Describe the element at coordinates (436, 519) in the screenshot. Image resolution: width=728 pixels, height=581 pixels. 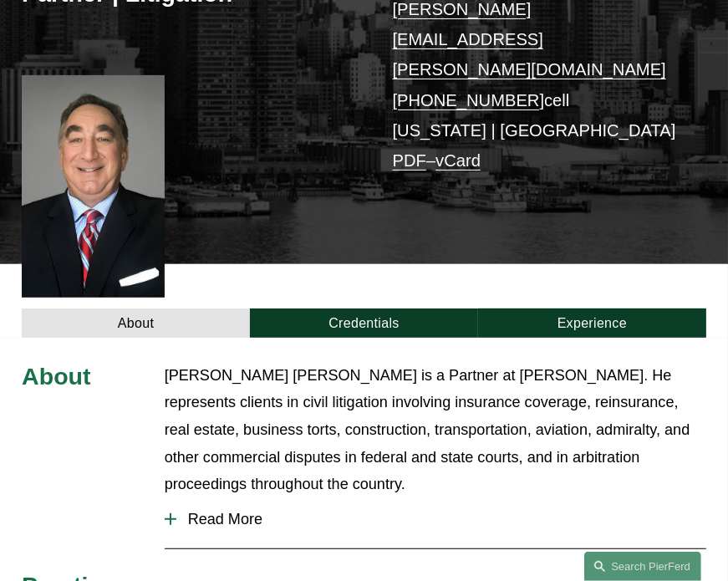
I see `button: Read More` at that location.